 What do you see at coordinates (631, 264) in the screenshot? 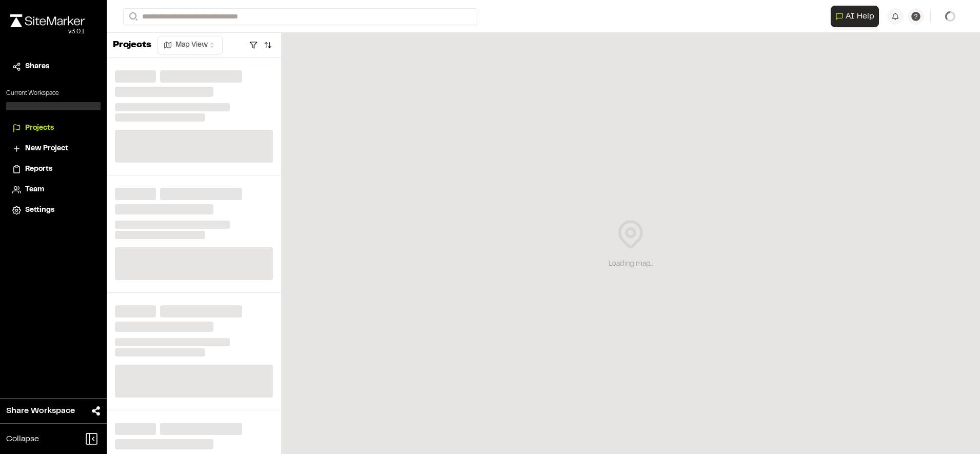
I see `div: Loading map...` at bounding box center [631, 264].